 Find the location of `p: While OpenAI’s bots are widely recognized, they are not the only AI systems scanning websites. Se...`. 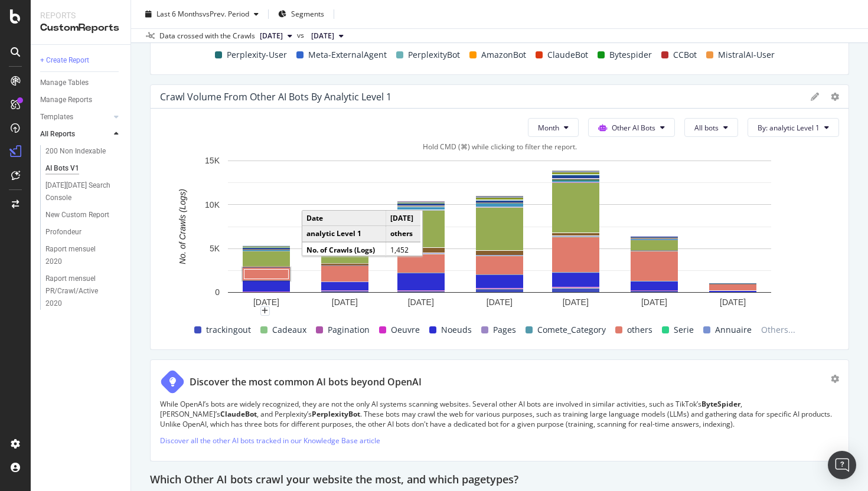

p: While OpenAI’s bots are widely recognized, they are not the only AI systems scanning websites. Se... is located at coordinates (500, 414).